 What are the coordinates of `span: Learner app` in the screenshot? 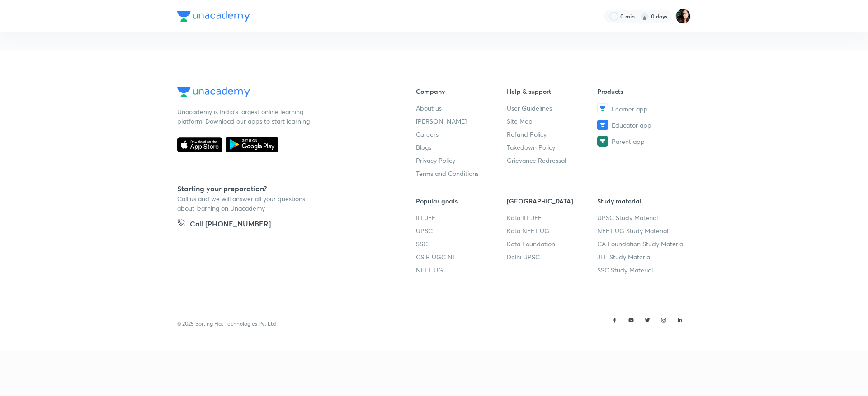 It's located at (629, 108).